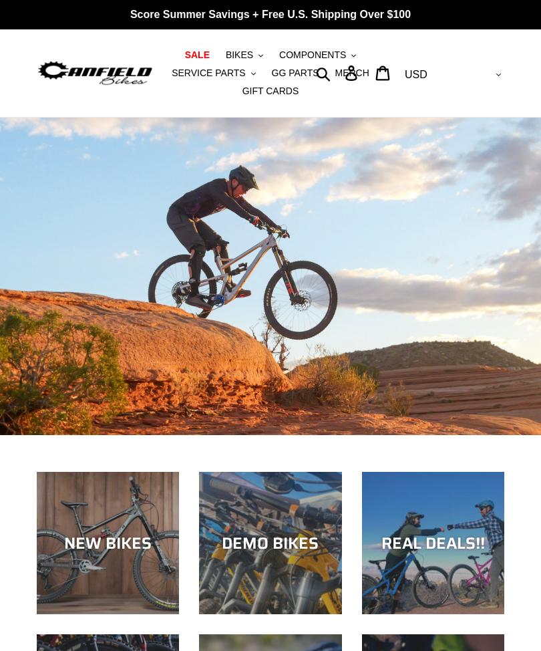 This screenshot has height=651, width=541. What do you see at coordinates (208, 73) in the screenshot?
I see `span: SERVICE PARTS` at bounding box center [208, 73].